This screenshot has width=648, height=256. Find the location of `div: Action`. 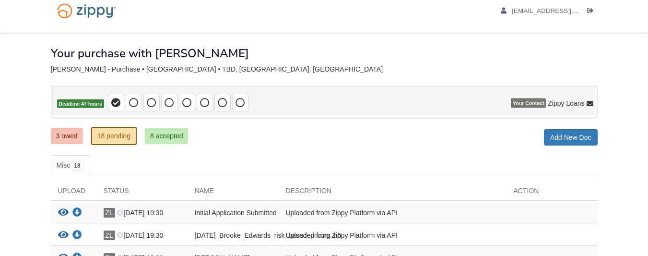

div: Action is located at coordinates (552, 193).